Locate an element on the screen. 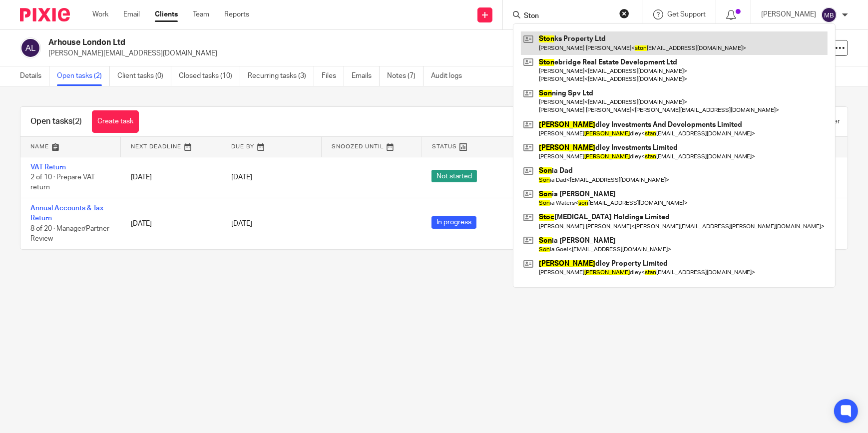 Image resolution: width=868 pixels, height=433 pixels. img: Pixie is located at coordinates (45, 15).